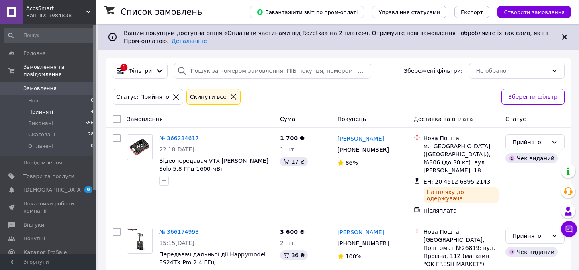 The height and width of the screenshot is (270, 579). I want to click on a: № 366174993, so click(179, 232).